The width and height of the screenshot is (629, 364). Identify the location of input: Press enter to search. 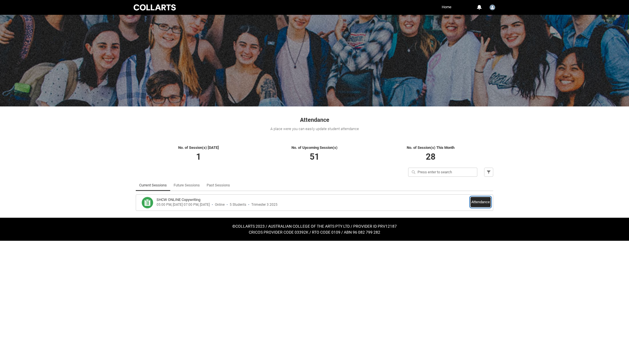
(443, 172).